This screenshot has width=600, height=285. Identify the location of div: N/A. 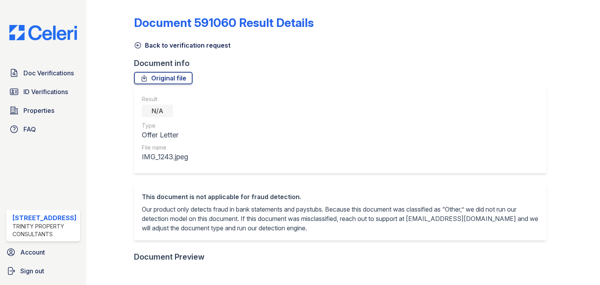
(158, 111).